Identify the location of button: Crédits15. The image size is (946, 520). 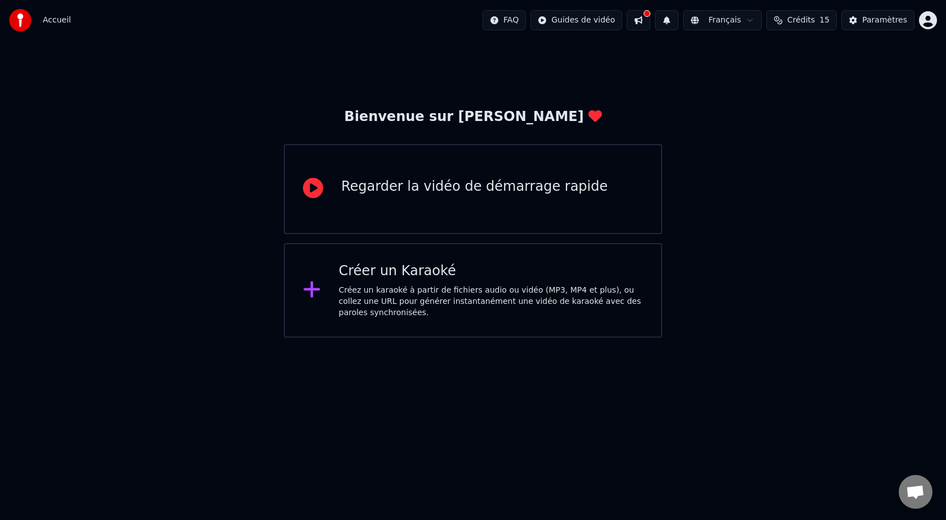
(801, 20).